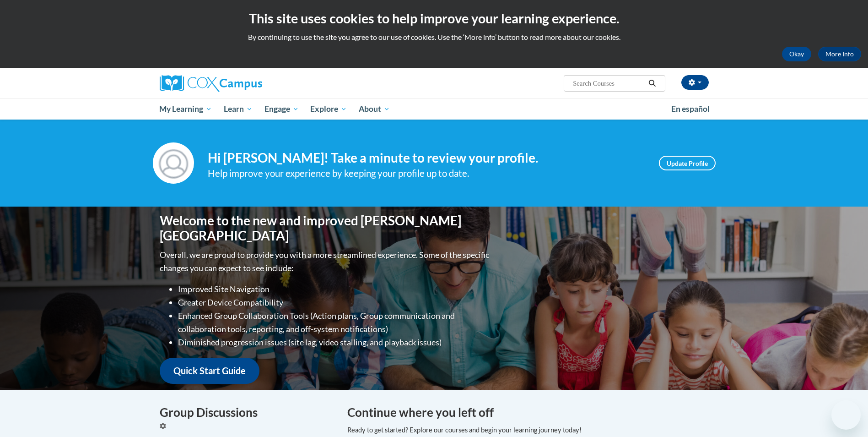  I want to click on a: More Info, so click(839, 54).